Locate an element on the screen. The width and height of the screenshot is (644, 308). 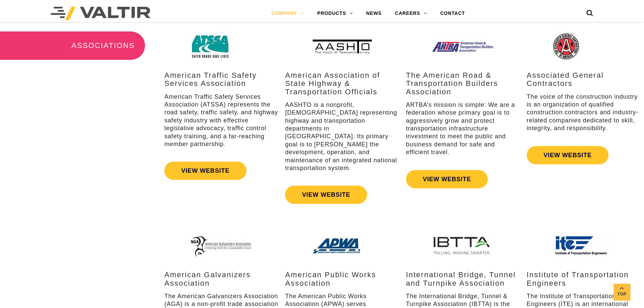
p: ARTBA’s mission is simple: We are a federation whose primary goal is to aggressively grow and pro... is located at coordinates (463, 129).